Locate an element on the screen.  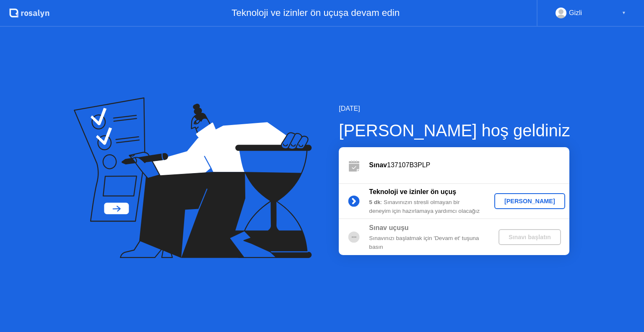
b: Teknoloji ve izinler ön uçuş is located at coordinates (412, 192).